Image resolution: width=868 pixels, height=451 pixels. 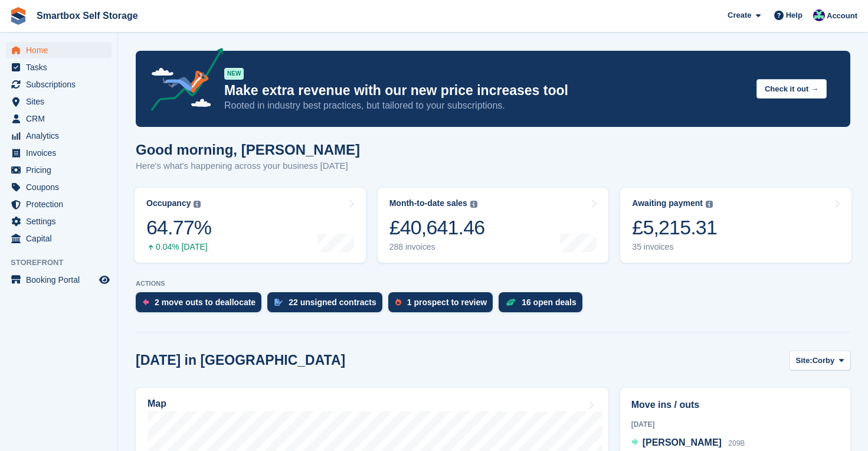 What do you see at coordinates (64, 262) in the screenshot?
I see `span: Storefront` at bounding box center [64, 262].